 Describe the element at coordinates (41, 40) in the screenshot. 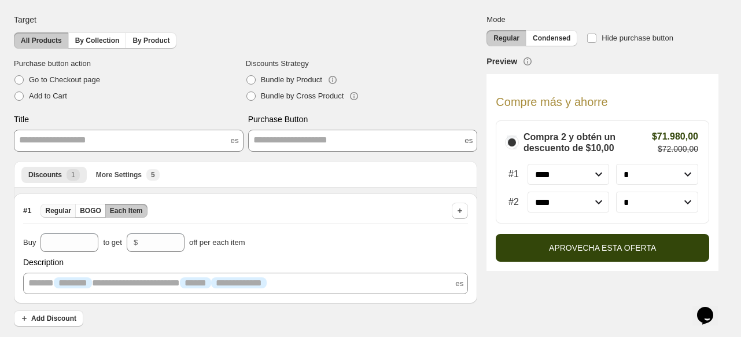

I see `button: All Products` at that location.